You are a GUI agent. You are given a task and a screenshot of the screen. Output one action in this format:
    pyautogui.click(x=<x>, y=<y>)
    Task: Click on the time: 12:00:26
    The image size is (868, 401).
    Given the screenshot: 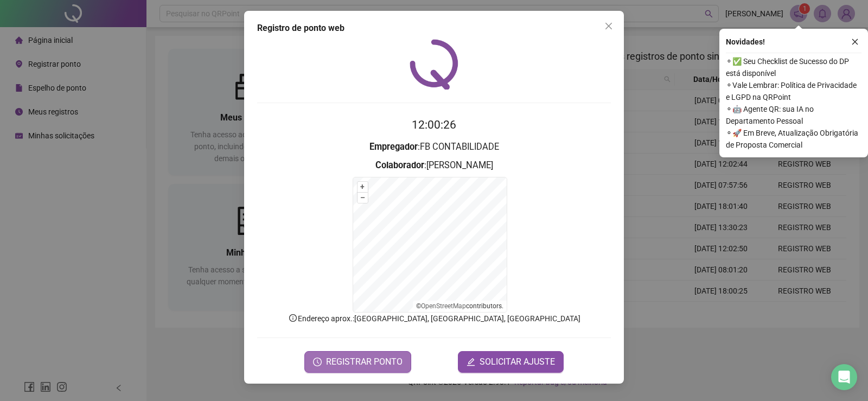 What is the action you would take?
    pyautogui.click(x=434, y=124)
    